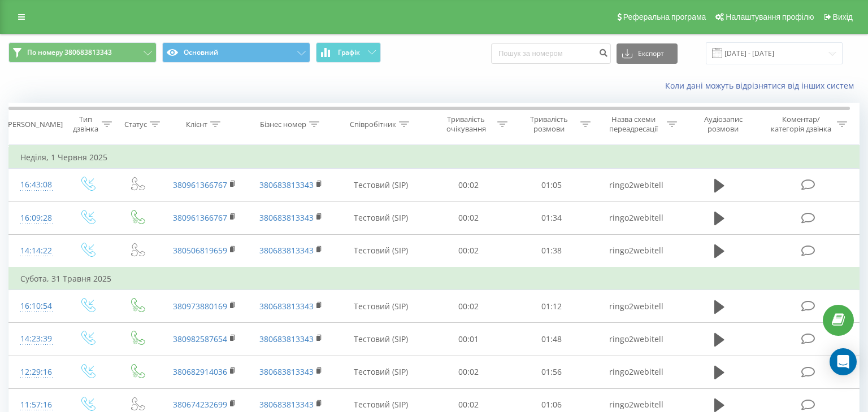 The width and height of the screenshot is (868, 412). Describe the element at coordinates (469, 339) in the screenshot. I see `td: 00:01` at that location.